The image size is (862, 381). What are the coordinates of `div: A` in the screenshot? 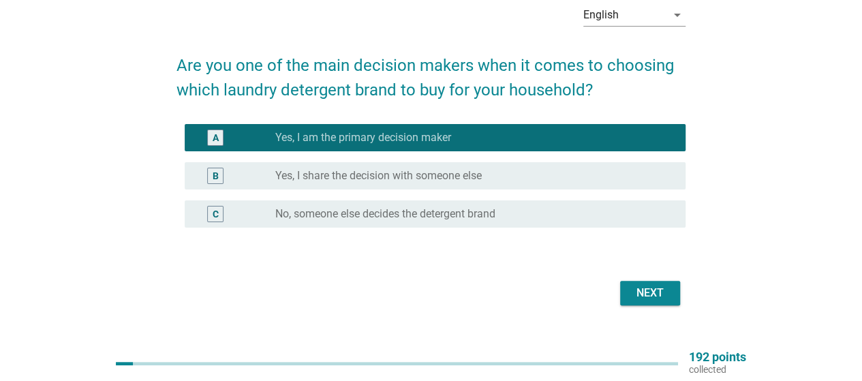 It's located at (215, 138).